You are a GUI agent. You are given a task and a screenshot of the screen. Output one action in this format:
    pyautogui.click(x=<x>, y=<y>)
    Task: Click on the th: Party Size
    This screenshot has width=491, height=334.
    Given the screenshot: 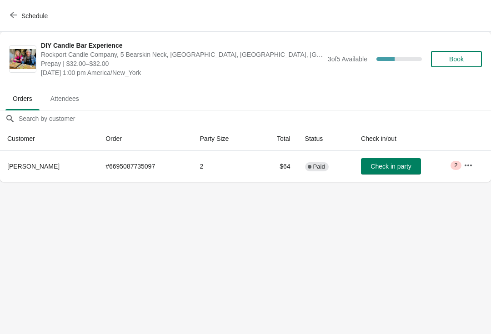 What is the action you would take?
    pyautogui.click(x=224, y=139)
    